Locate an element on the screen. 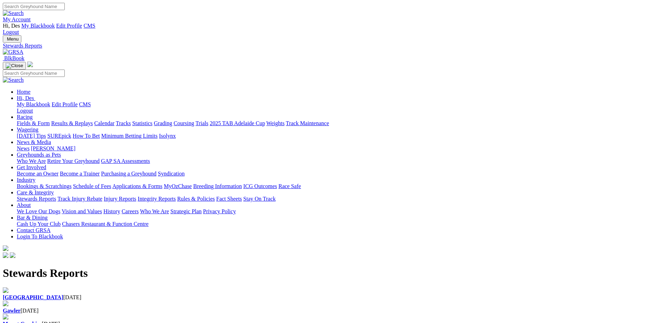  a: Race Safe is located at coordinates (289, 186).